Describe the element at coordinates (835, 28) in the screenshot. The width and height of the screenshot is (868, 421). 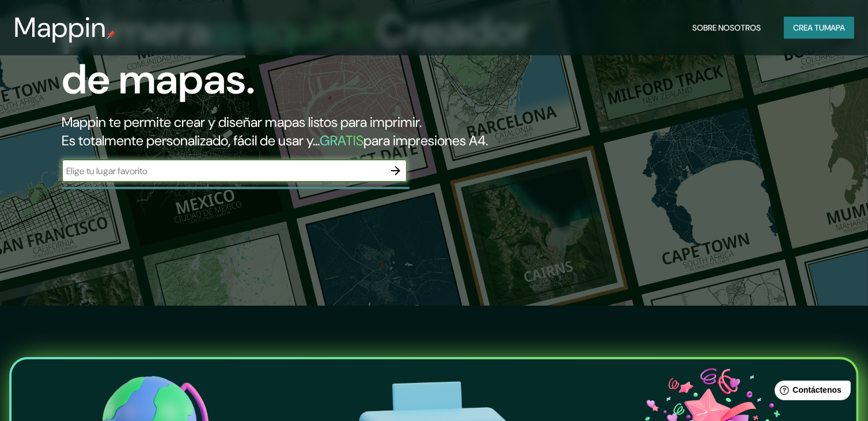
I see `font: mapa` at that location.